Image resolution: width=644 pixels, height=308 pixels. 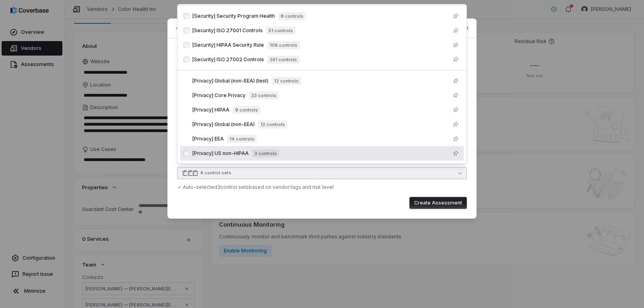 I want to click on div: Suggestions, so click(x=322, y=85).